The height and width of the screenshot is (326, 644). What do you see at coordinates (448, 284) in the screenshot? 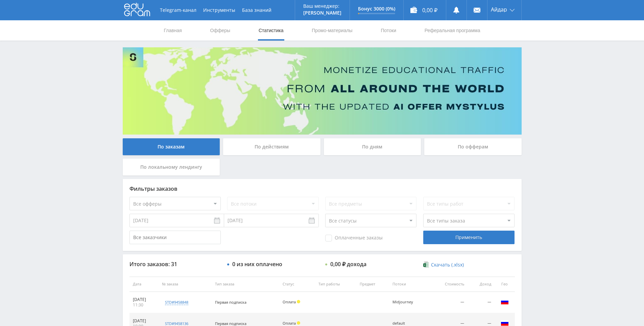
I see `th: Стоимость` at bounding box center [448, 284].